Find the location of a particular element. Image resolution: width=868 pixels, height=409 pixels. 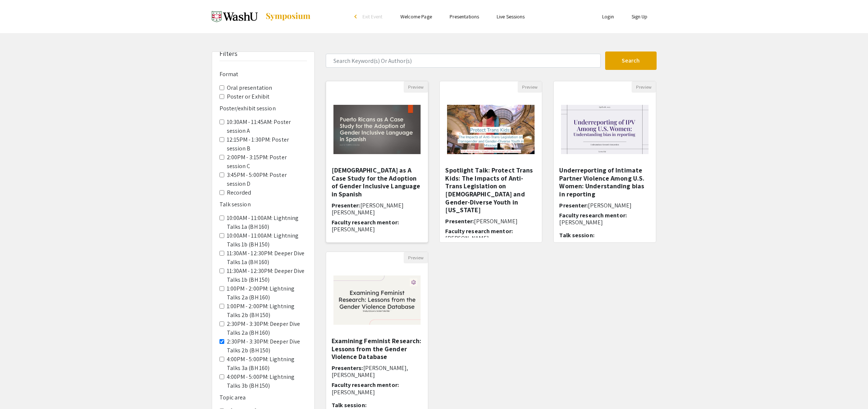

h6: Format is located at coordinates (263, 74).